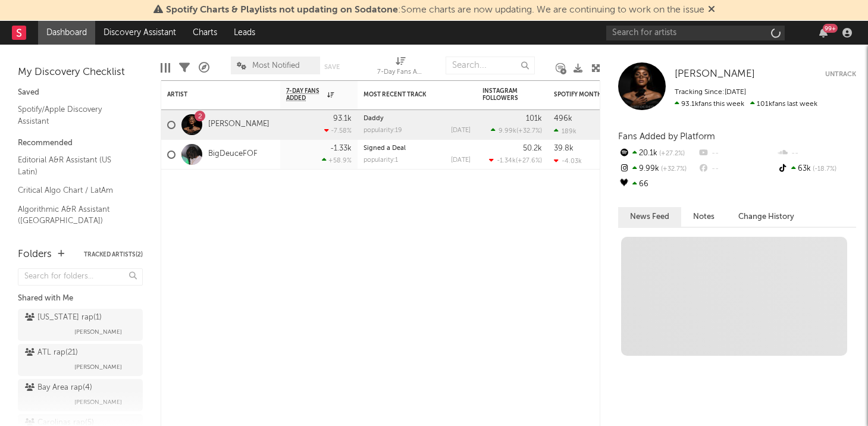 This screenshot has width=868, height=426. Describe the element at coordinates (75, 165) in the screenshot. I see `a: Editorial A&R Assistant (US Latin)` at that location.